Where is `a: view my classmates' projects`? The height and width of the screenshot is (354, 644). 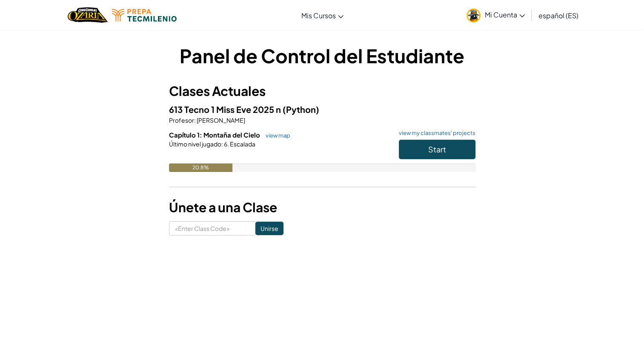
a: view my classmates' projects is located at coordinates (435, 133).